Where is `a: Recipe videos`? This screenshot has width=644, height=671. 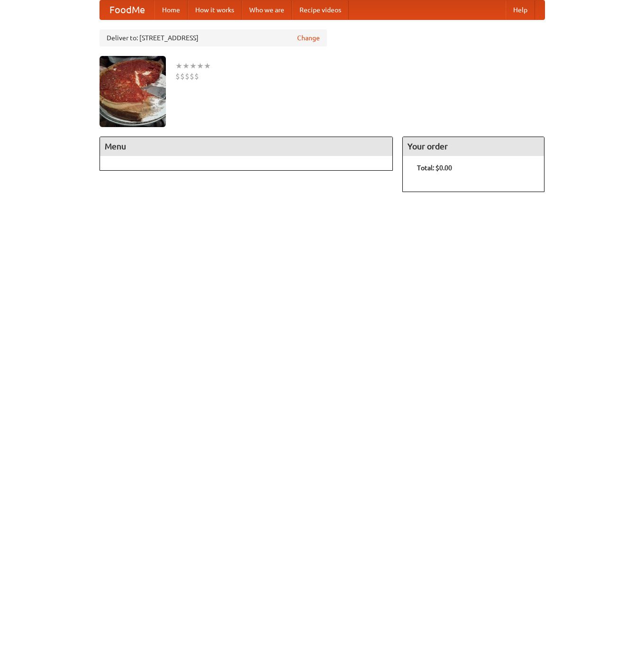 a: Recipe videos is located at coordinates (320, 10).